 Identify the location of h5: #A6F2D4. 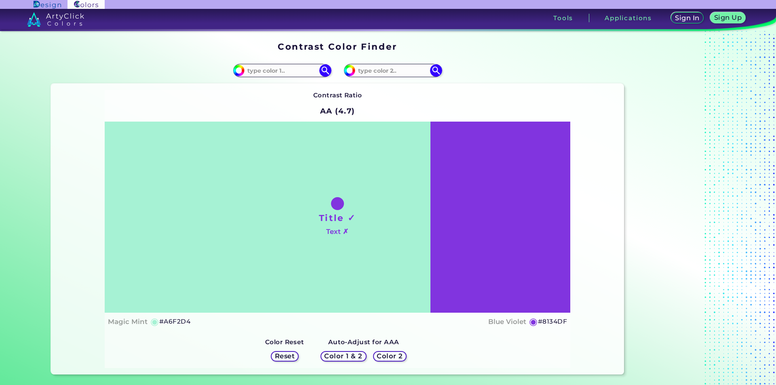
(175, 322).